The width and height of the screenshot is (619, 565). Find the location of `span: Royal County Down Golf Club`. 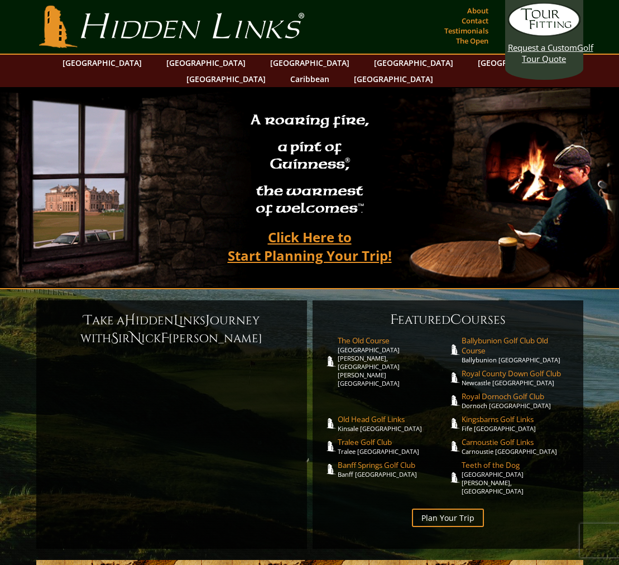

span: Royal County Down Golf Club is located at coordinates (517, 373).